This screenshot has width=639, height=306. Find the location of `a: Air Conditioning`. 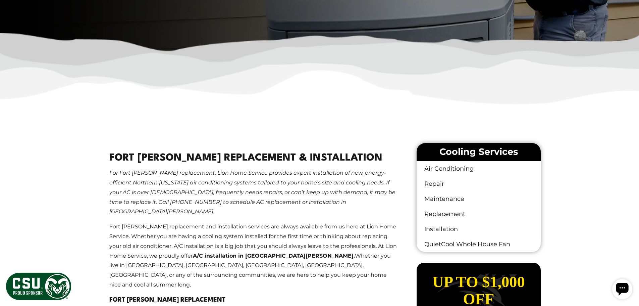

a: Air Conditioning is located at coordinates (479, 168).